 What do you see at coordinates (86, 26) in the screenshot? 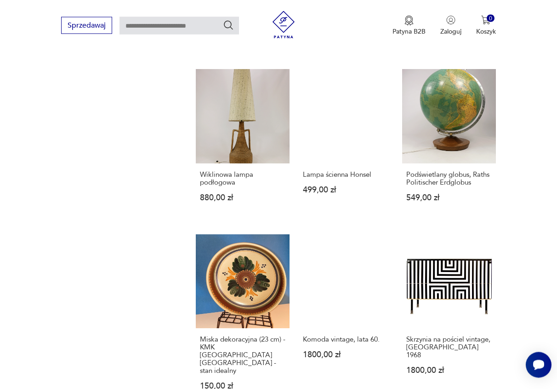
I see `a: Sprzedawaj` at bounding box center [86, 26].